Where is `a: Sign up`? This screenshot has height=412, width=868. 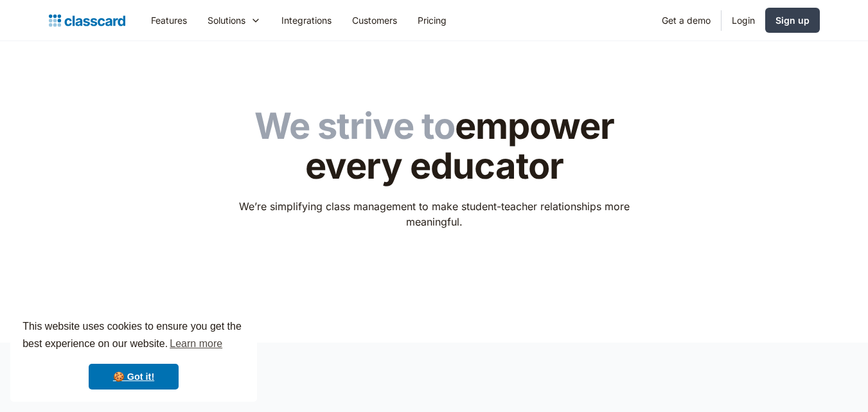 a: Sign up is located at coordinates (792, 20).